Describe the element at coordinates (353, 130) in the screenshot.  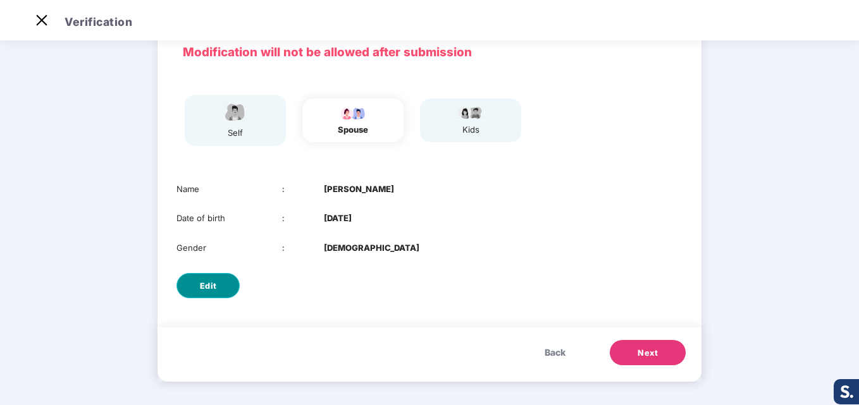
I see `div: spouse` at that location.